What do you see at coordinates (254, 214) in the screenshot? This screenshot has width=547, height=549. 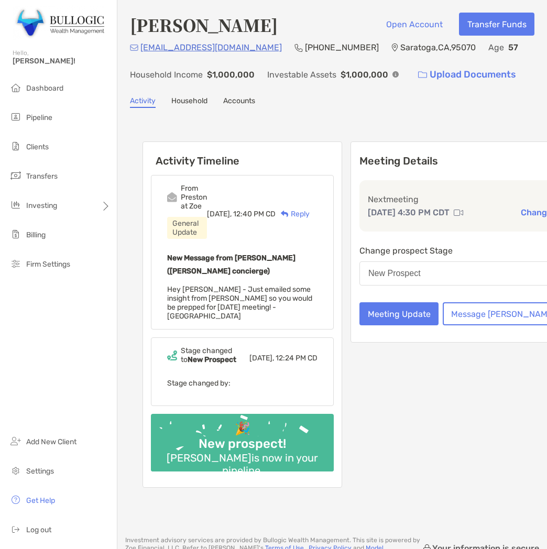 I see `span: 12:40 PM CD` at bounding box center [254, 214].